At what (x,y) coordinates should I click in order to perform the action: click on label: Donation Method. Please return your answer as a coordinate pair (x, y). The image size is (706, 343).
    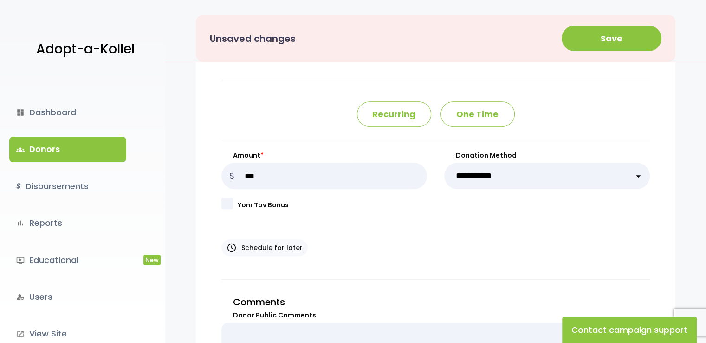
    Looking at the image, I should click on (547, 155).